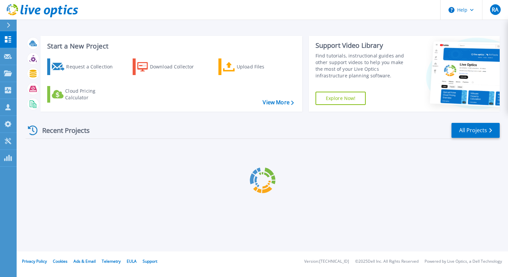 This screenshot has height=277, width=508. I want to click on div: Download Collector, so click(176, 67).